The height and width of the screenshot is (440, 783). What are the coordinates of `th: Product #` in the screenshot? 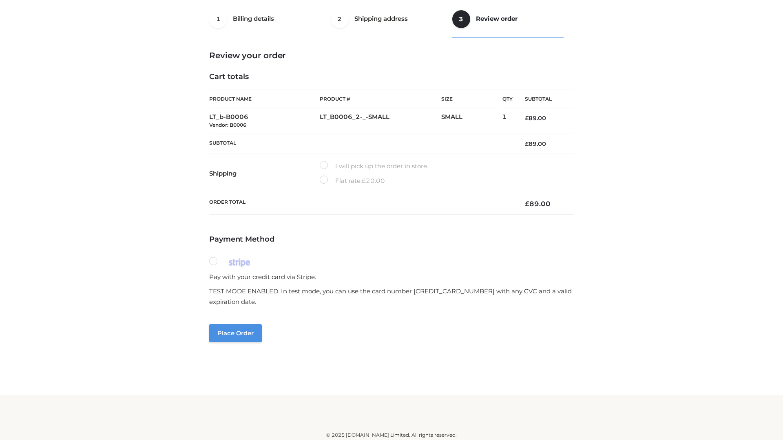 It's located at (380, 99).